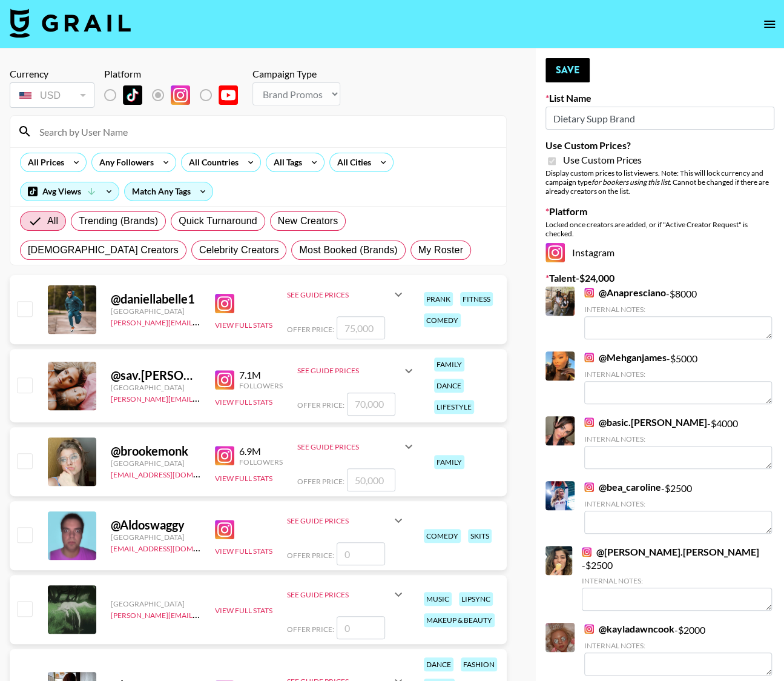  What do you see at coordinates (602, 160) in the screenshot?
I see `span: Use Custom Prices` at bounding box center [602, 160].